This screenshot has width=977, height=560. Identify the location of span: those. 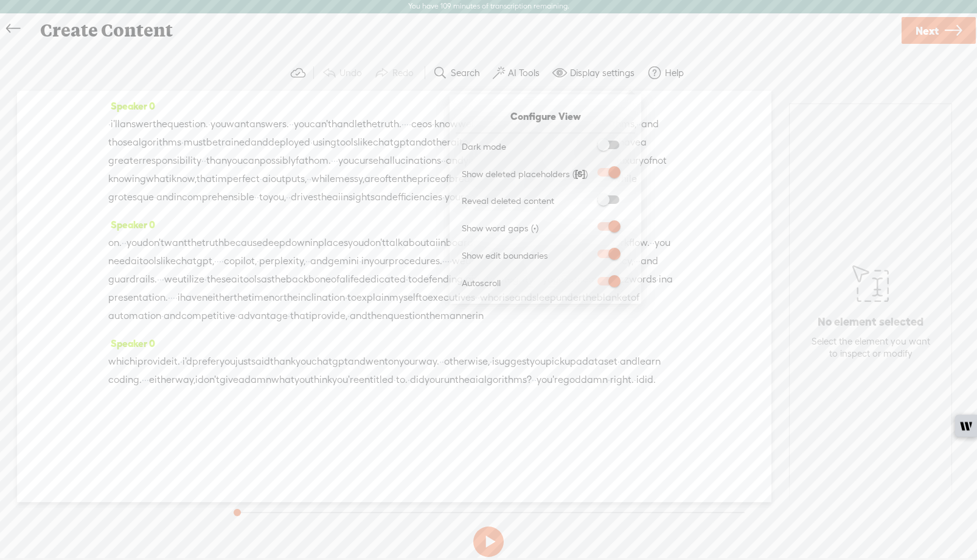
(120, 142).